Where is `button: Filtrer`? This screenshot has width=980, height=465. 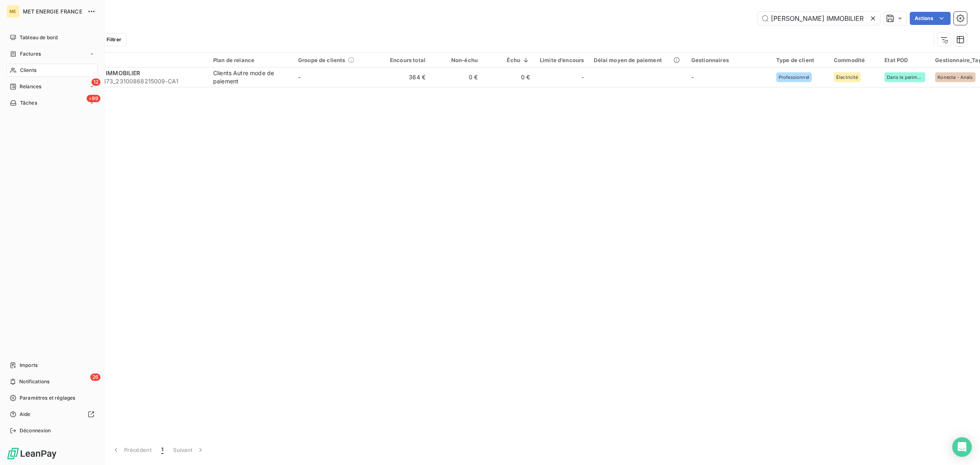
button: Filtrer is located at coordinates (108, 39).